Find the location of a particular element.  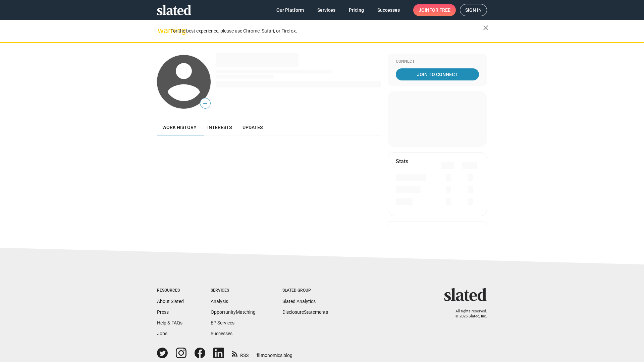

p: All rights reserved. © 2025 Slated, Inc. is located at coordinates (468, 313).